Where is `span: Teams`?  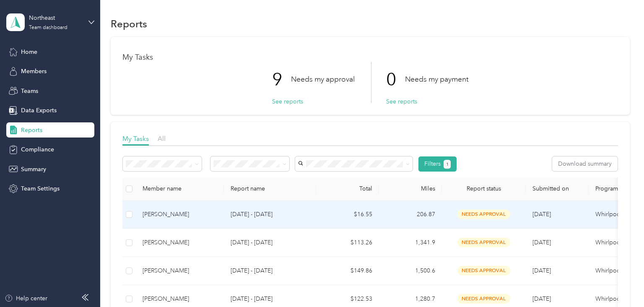 span: Teams is located at coordinates (29, 91).